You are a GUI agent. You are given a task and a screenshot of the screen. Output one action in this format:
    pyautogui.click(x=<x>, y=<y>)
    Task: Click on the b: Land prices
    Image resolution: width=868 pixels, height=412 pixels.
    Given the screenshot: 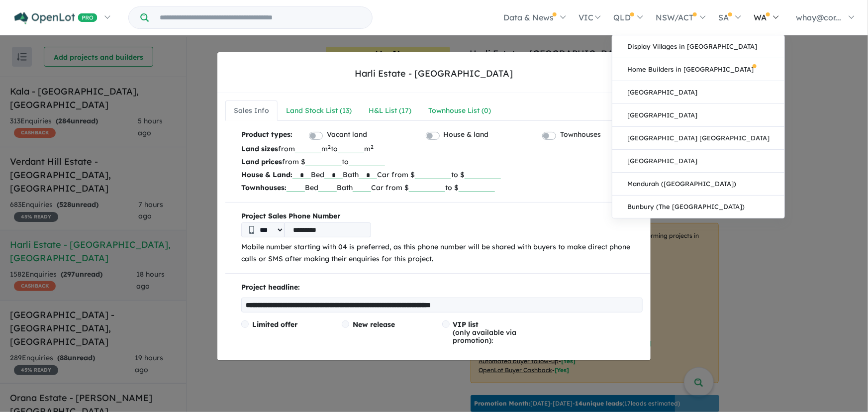 What is the action you would take?
    pyautogui.click(x=261, y=162)
    